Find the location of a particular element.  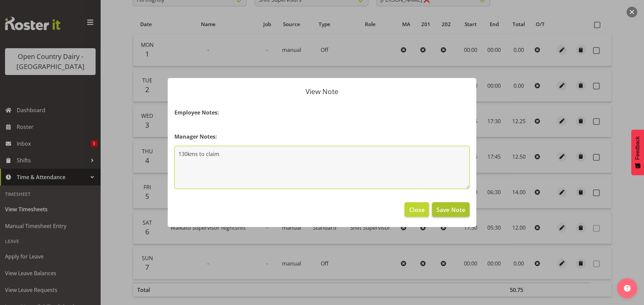

button: Feedback - Show survey is located at coordinates (638, 152).